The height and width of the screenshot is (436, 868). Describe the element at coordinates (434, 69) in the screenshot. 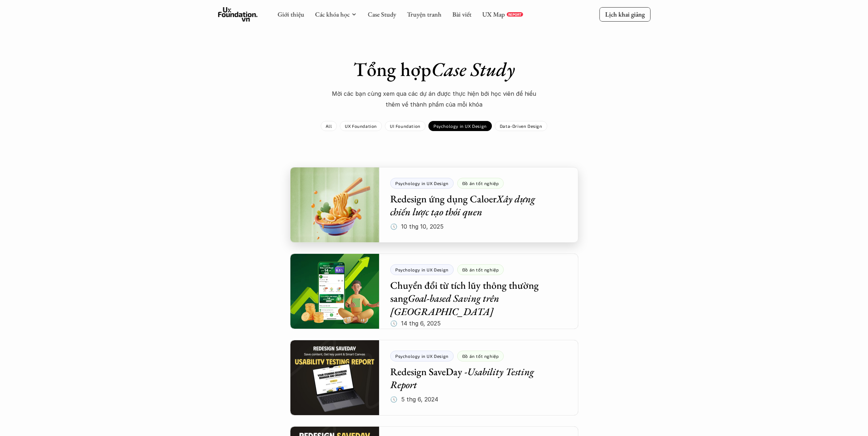

I see `h1: Tổng hợp` at that location.